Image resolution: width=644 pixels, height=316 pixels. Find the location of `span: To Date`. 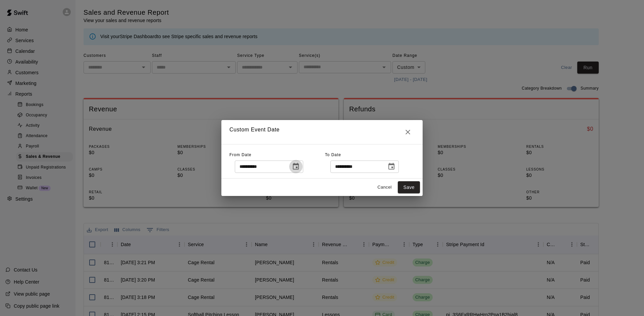

span: To Date is located at coordinates (333, 155).